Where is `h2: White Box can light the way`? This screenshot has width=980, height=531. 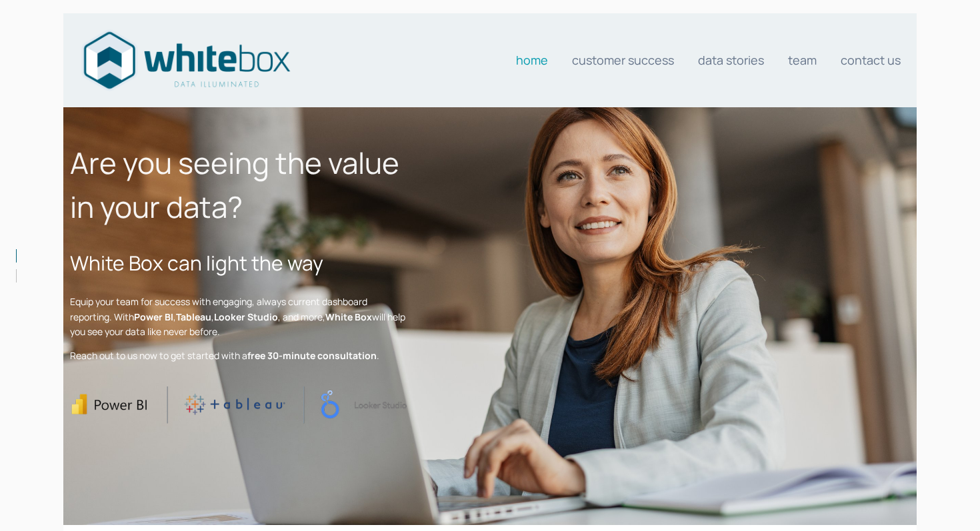
h2: White Box can light the way is located at coordinates (238, 263).